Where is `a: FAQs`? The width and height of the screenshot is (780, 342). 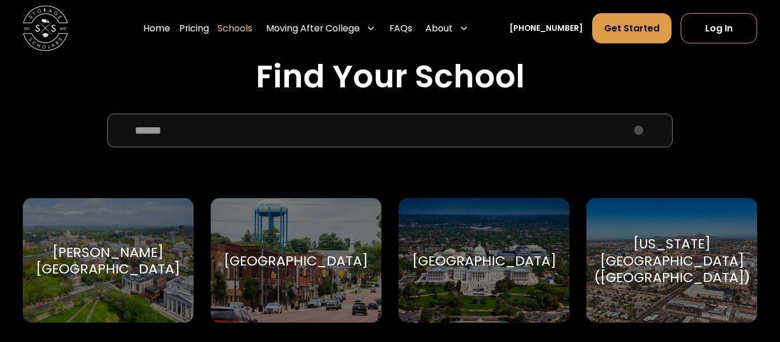 a: FAQs is located at coordinates (401, 28).